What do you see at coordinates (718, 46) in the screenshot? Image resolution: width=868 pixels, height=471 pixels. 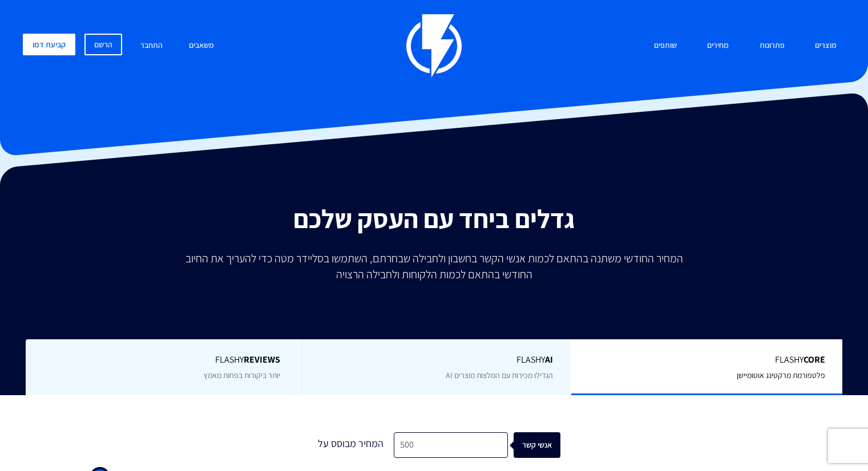 I see `a: מחירים` at bounding box center [718, 46].